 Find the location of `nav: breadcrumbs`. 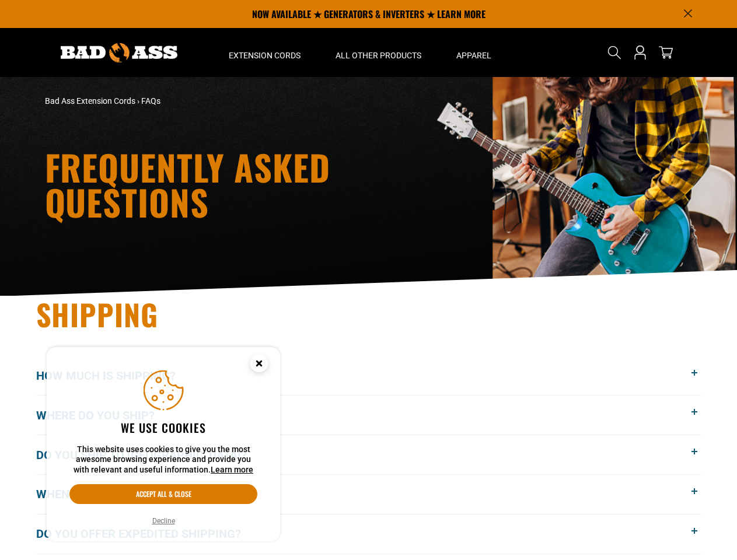

nav: breadcrumbs is located at coordinates (258, 101).